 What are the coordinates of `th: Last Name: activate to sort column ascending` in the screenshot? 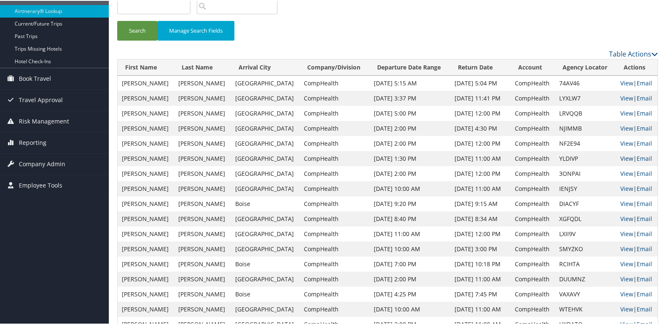 It's located at (202, 67).